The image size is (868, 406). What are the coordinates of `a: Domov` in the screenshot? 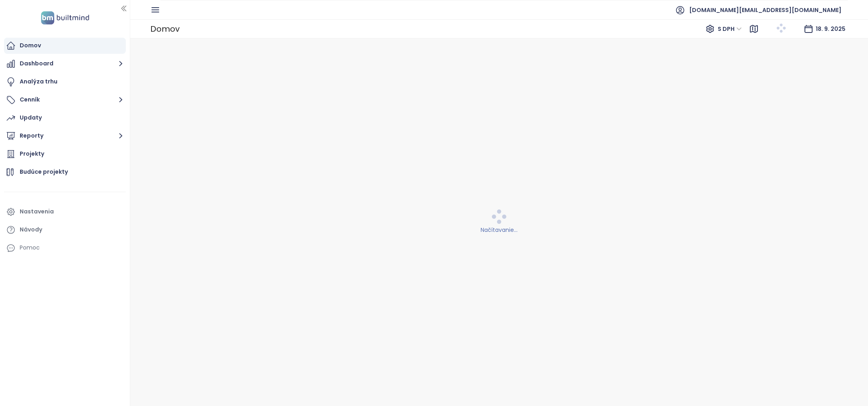 It's located at (65, 46).